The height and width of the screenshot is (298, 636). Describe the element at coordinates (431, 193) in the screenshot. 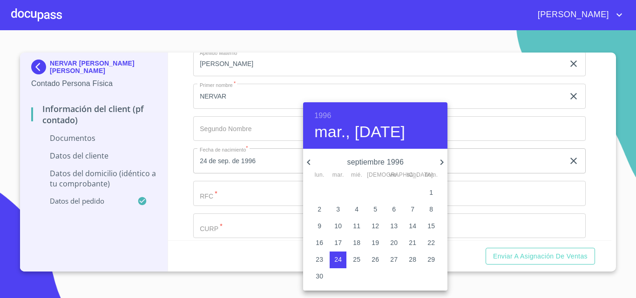

I see `p: 1` at that location.